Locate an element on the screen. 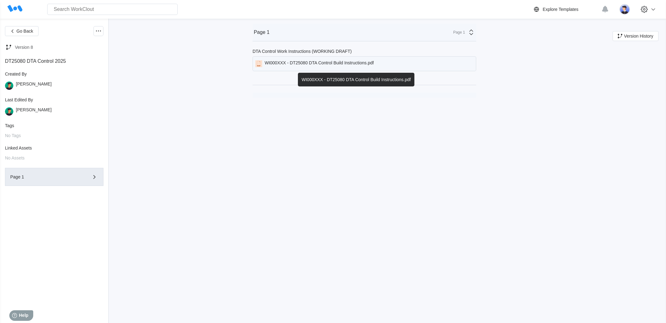  span: Go Back is located at coordinates (25, 31).